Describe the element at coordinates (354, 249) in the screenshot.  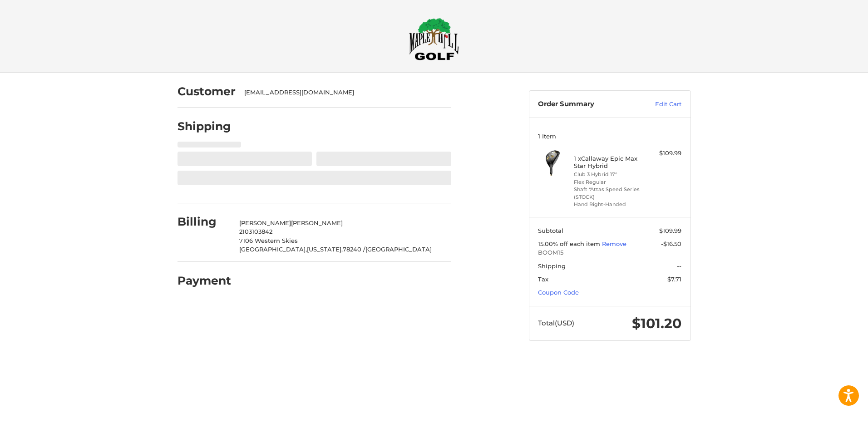
I see `span: 78240 /` at that location.